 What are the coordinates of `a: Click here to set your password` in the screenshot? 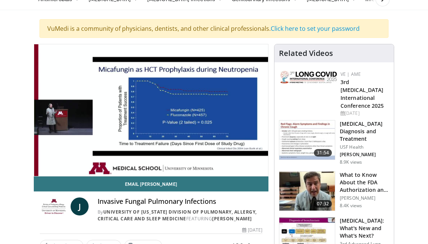 It's located at (315, 29).